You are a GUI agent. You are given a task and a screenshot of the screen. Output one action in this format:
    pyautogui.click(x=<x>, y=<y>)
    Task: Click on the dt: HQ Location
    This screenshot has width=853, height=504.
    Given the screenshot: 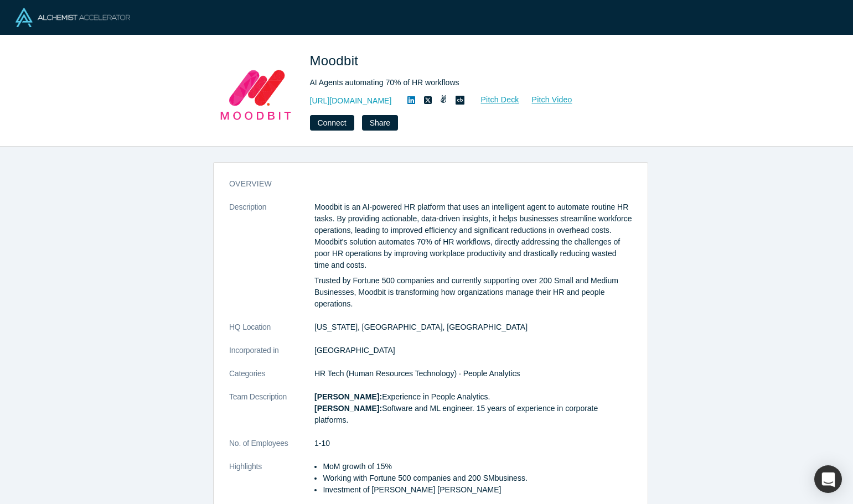 What is the action you would take?
    pyautogui.click(x=272, y=333)
    